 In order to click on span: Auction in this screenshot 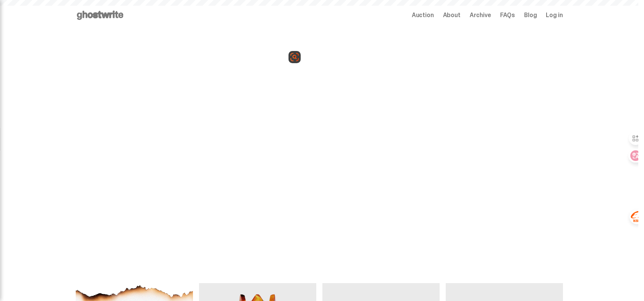, I will do `click(423, 15)`.